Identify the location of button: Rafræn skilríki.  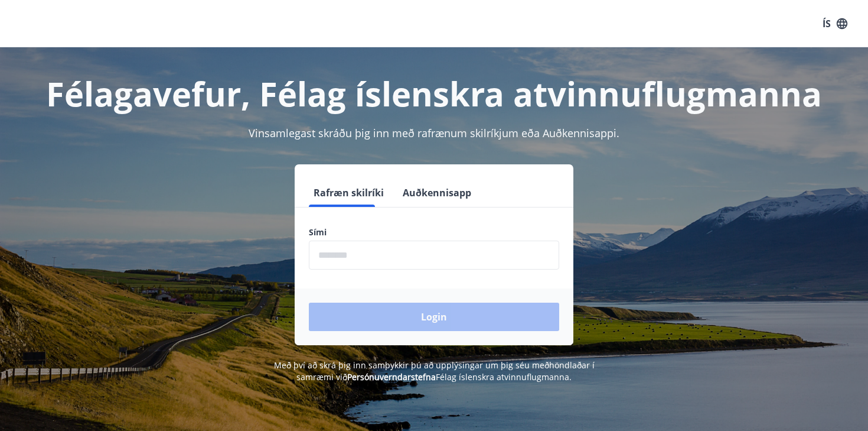
(348, 193).